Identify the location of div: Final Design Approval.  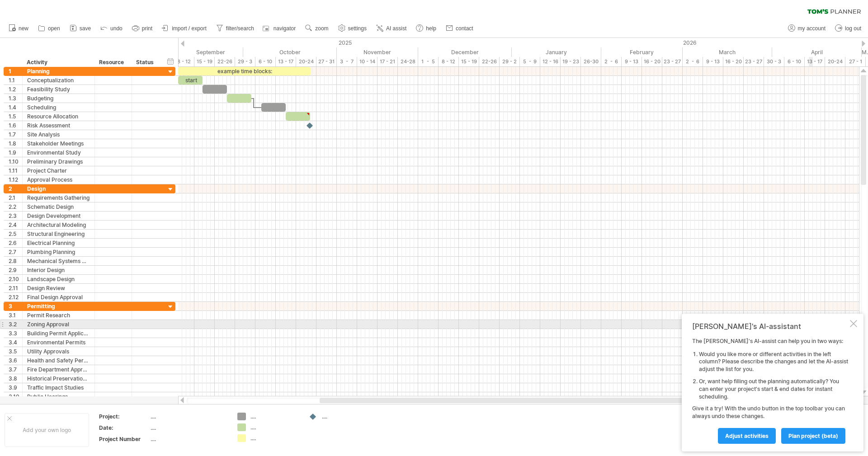
(58, 297).